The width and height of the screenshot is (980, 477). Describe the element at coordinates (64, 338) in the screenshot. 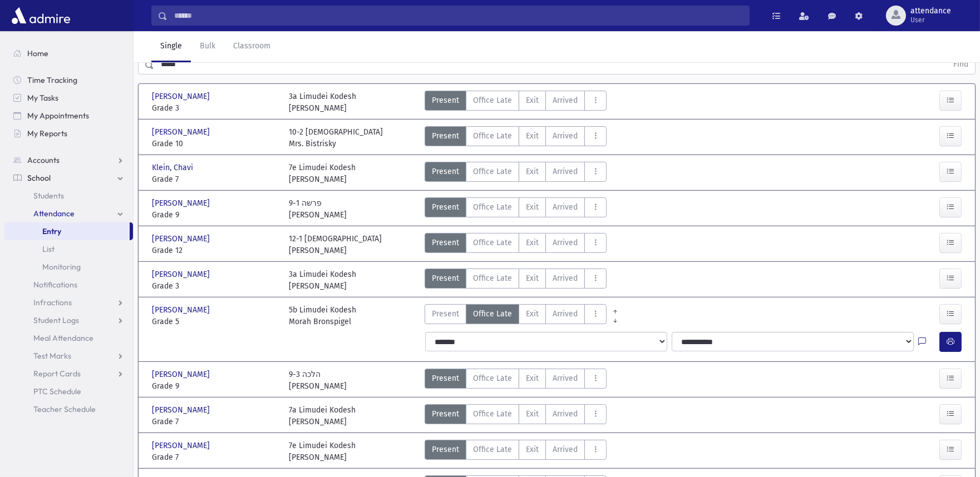

I see `span: Meal Attendance` at that location.